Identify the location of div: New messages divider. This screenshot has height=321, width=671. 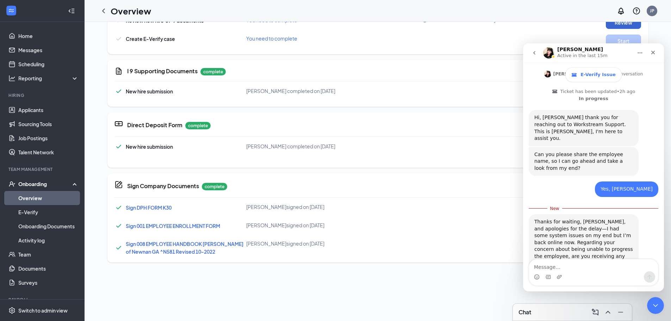
(70, 165).